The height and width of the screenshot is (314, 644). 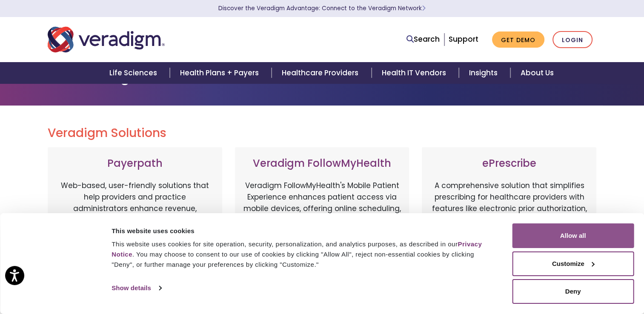 I want to click on img: Veradigm logo, so click(x=106, y=40).